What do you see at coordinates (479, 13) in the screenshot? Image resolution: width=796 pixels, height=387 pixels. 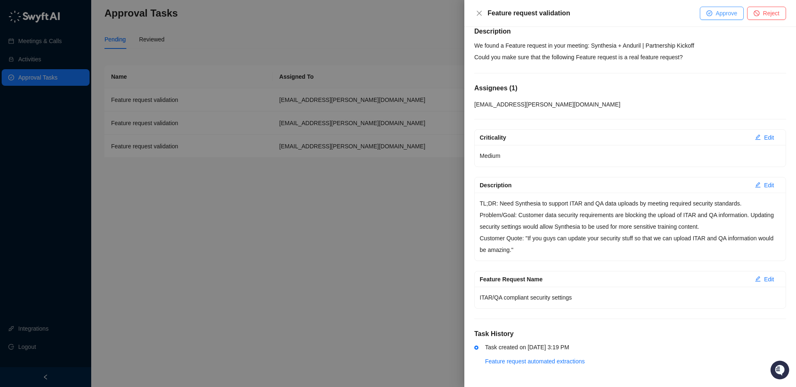 I see `span: close` at bounding box center [479, 13].